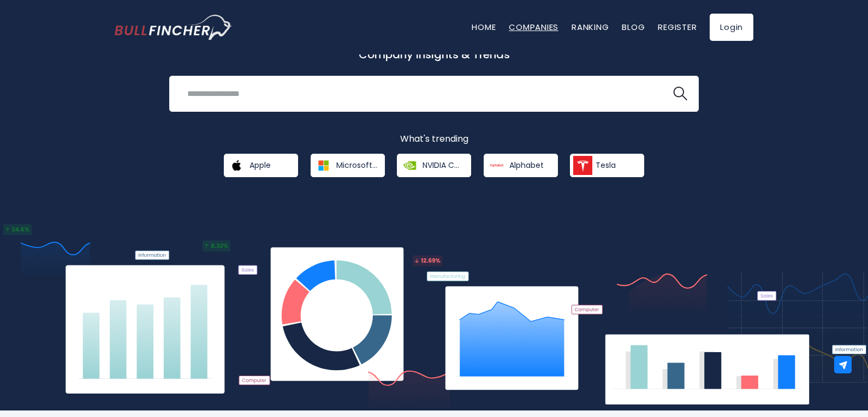 The height and width of the screenshot is (417, 868). What do you see at coordinates (261, 165) in the screenshot?
I see `a: Apple` at bounding box center [261, 165].